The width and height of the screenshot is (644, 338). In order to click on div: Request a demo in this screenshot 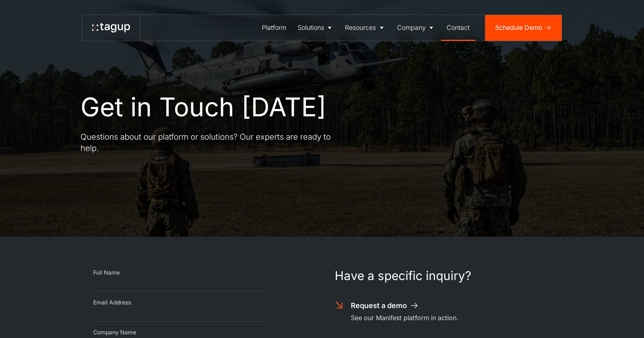, I will do `click(379, 305)`.